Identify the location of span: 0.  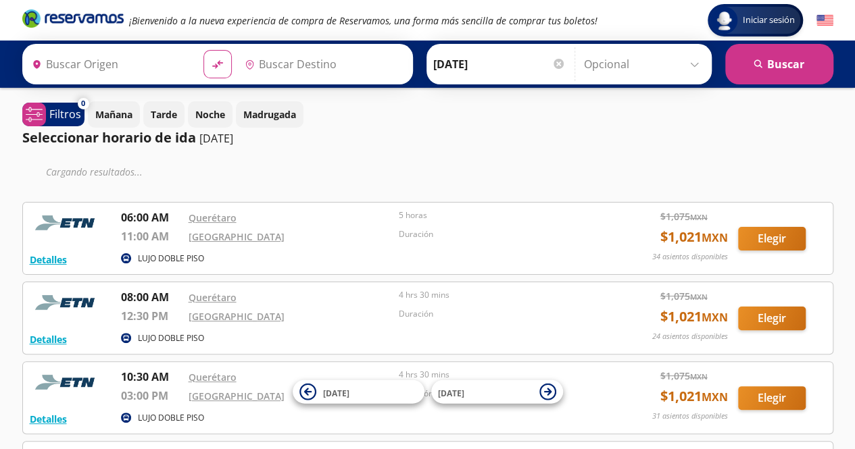
(83, 103).